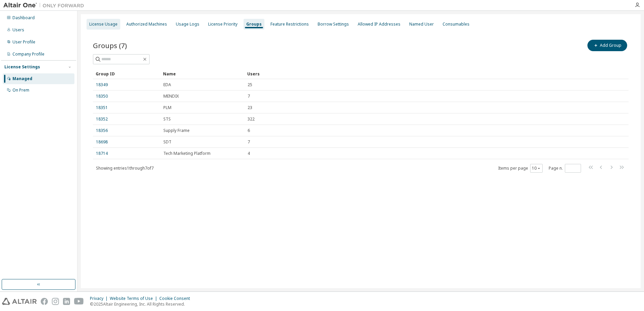 This screenshot has width=644, height=311. I want to click on div: Usage Logs, so click(188, 24).